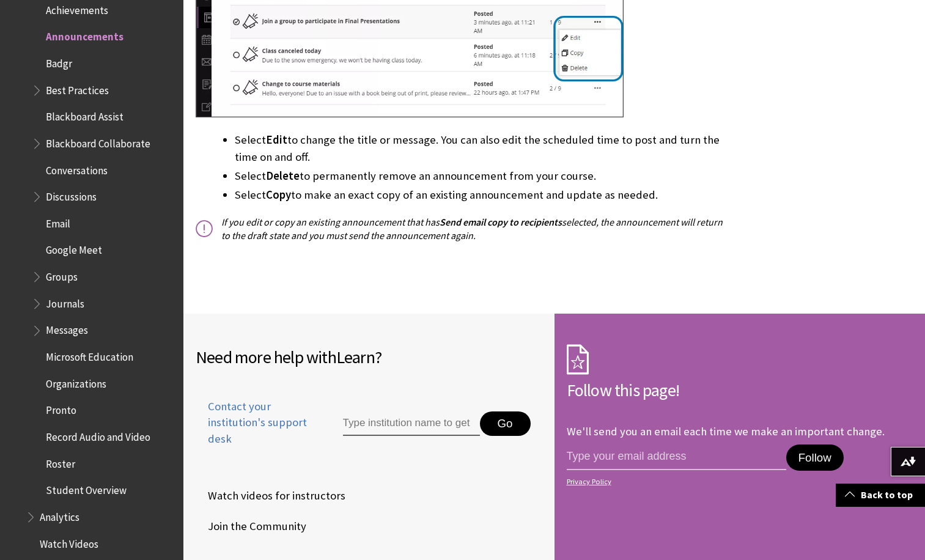 The height and width of the screenshot is (560, 925). What do you see at coordinates (270, 495) in the screenshot?
I see `span: Watch videos for instructors` at bounding box center [270, 495].